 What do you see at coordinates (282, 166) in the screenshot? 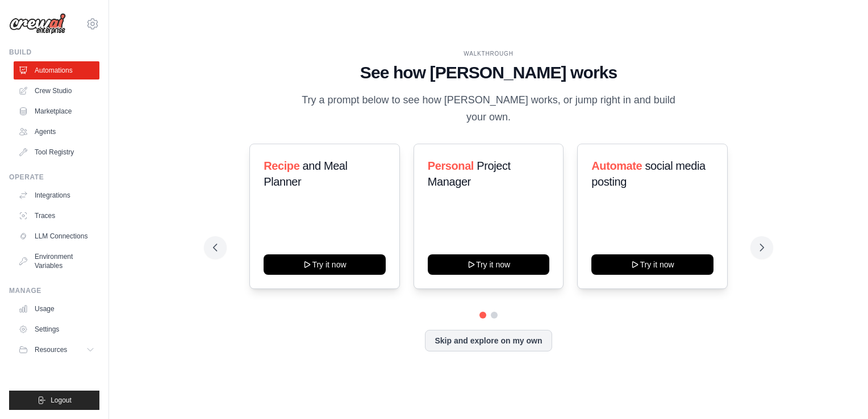
I see `span: Recipe` at bounding box center [282, 166].